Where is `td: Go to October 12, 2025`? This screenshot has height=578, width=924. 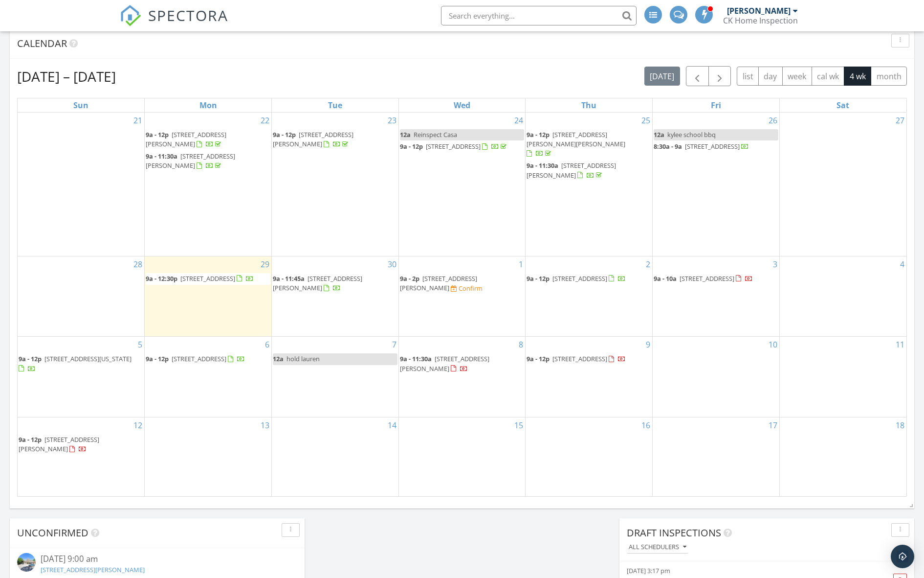 td: Go to October 12, 2025 is located at coordinates (81, 457).